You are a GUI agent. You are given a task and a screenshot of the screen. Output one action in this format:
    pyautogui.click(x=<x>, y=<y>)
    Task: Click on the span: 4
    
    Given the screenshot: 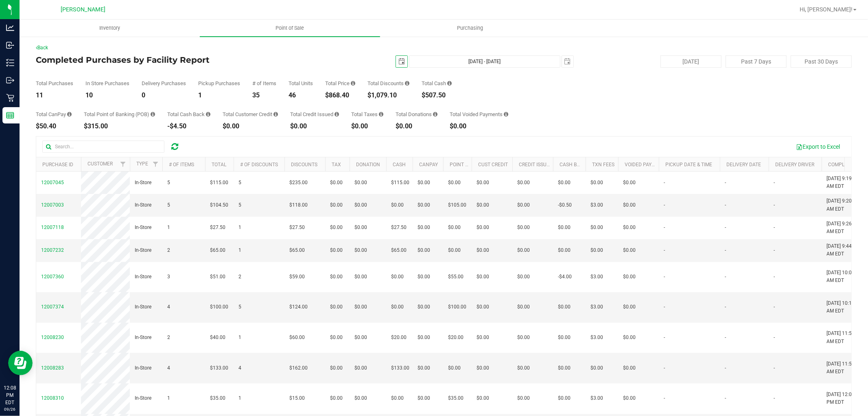 What is the action you would take?
    pyautogui.click(x=169, y=368)
    